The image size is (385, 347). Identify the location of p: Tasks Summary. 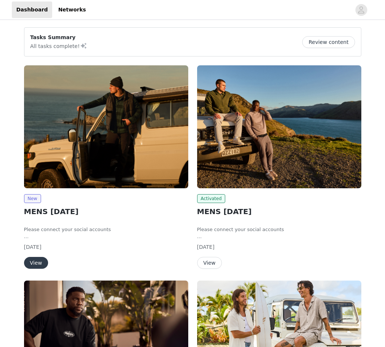
(59, 37).